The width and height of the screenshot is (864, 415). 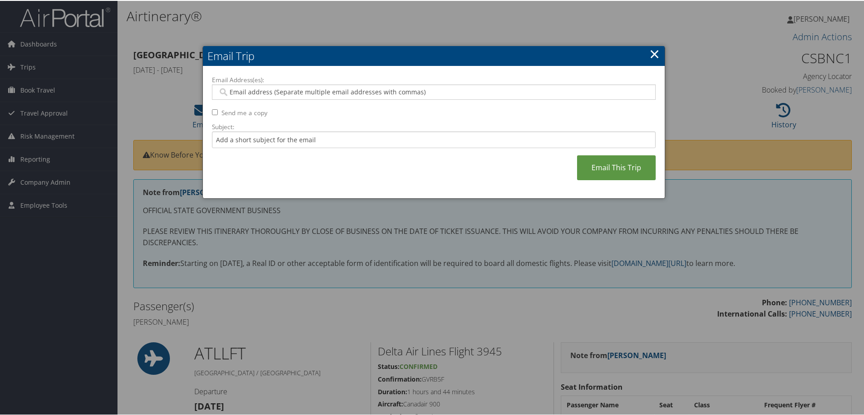 I want to click on label: Email Address(es):, so click(x=434, y=79).